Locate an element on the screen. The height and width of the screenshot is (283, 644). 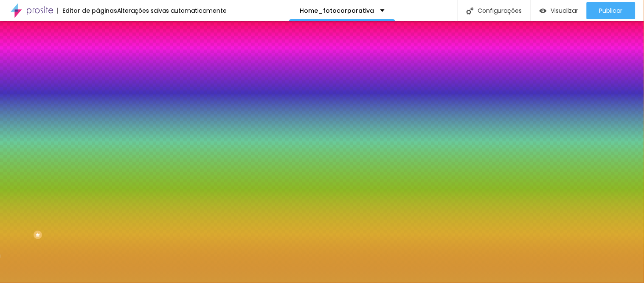
div: Alterações salvas automaticamente is located at coordinates (172, 10).